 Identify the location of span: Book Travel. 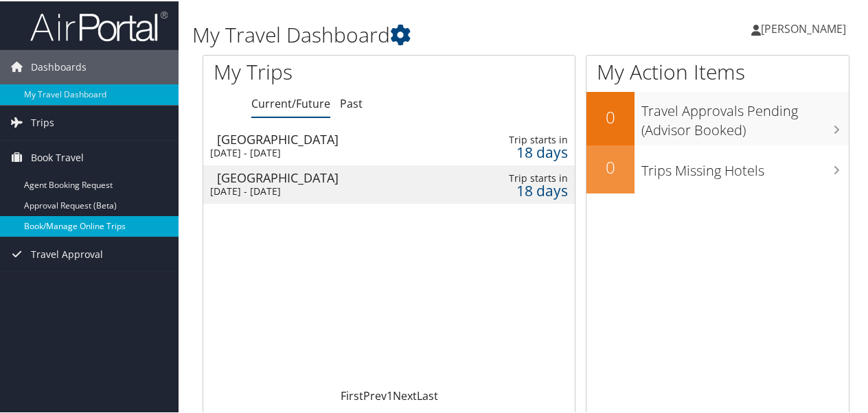
(57, 156).